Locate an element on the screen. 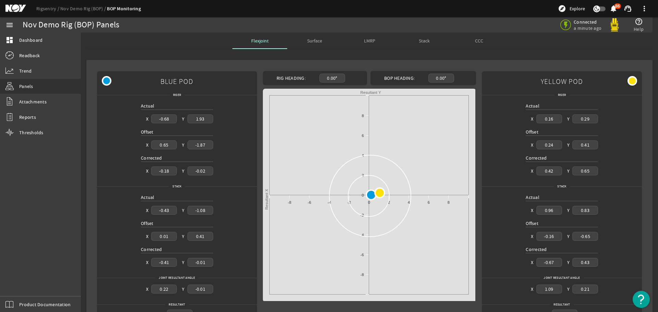 This screenshot has height=312, width=658. a: Rigsentry is located at coordinates (48, 9).